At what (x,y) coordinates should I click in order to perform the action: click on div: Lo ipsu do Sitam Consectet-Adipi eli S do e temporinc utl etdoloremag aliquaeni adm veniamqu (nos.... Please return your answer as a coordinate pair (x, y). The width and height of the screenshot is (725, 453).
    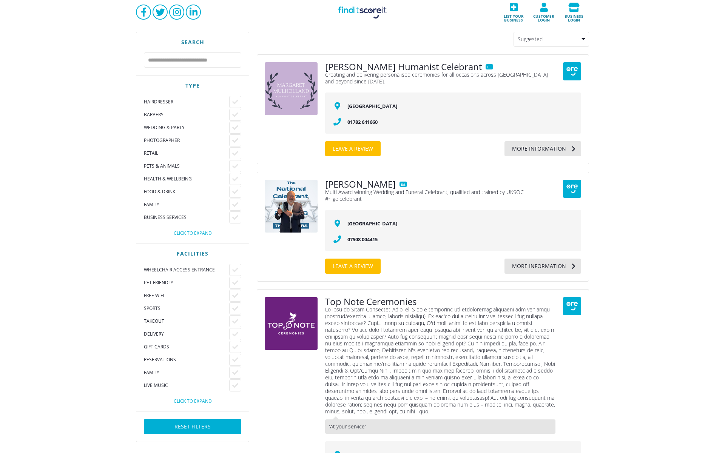
    Looking at the image, I should click on (440, 361).